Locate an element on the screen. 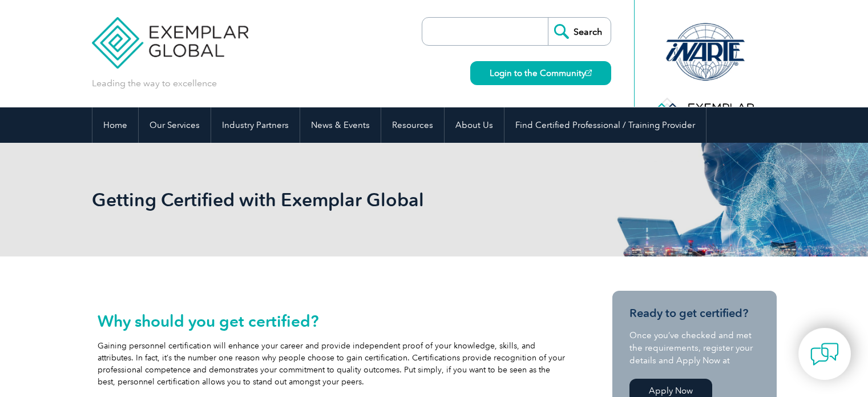 Image resolution: width=868 pixels, height=397 pixels. a: About Us is located at coordinates (475, 125).